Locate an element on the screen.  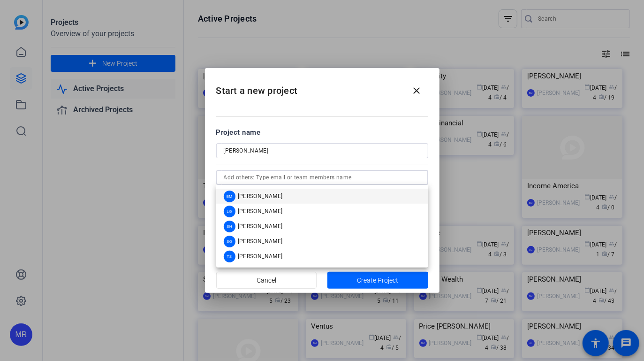
h2: Start a new project is located at coordinates (322, 87).